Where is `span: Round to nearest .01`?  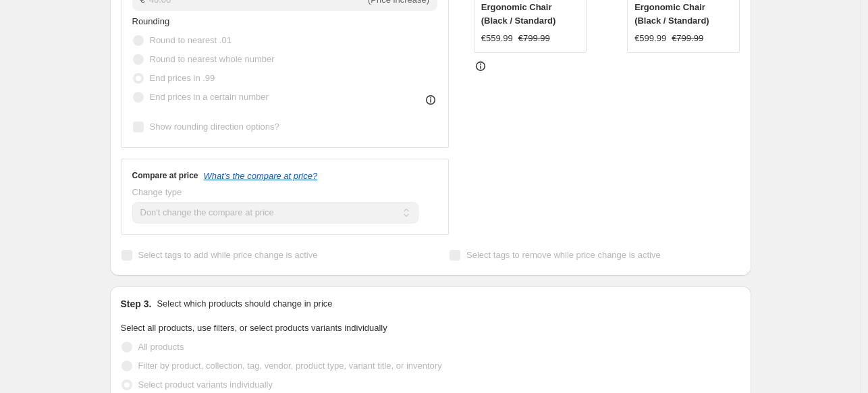 span: Round to nearest .01 is located at coordinates (190, 40).